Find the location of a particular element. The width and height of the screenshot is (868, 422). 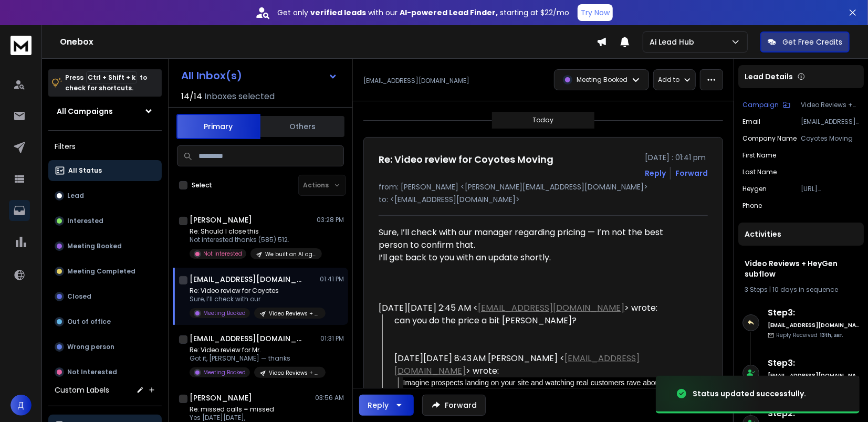

p: Try Now is located at coordinates (595, 13).